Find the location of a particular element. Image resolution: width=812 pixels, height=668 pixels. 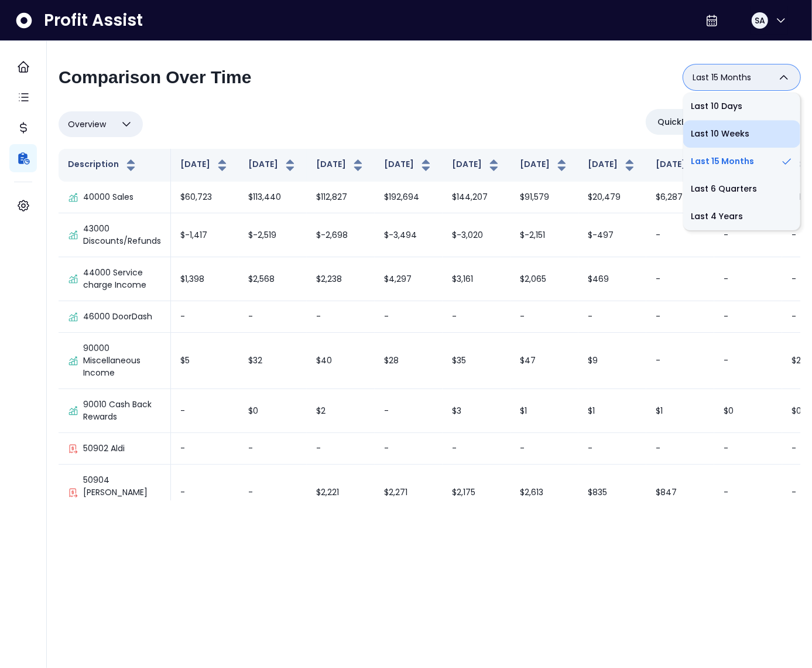

li: Last 6 Quarters is located at coordinates (742, 189).